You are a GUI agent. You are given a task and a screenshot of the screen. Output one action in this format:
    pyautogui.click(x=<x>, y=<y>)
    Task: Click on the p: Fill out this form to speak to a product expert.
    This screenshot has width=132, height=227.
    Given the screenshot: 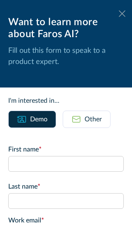 What is the action you would take?
    pyautogui.click(x=66, y=57)
    